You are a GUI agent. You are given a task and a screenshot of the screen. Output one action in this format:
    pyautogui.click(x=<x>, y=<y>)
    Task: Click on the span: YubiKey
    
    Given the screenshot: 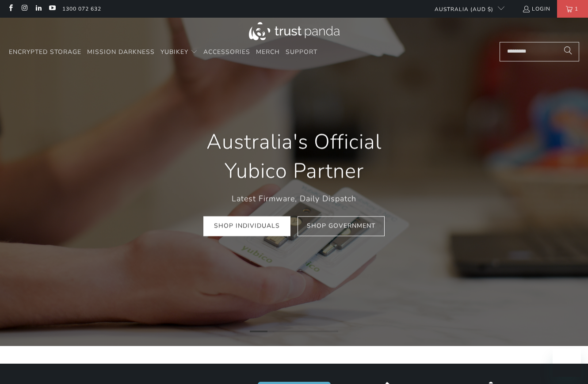 What is the action you would take?
    pyautogui.click(x=174, y=52)
    